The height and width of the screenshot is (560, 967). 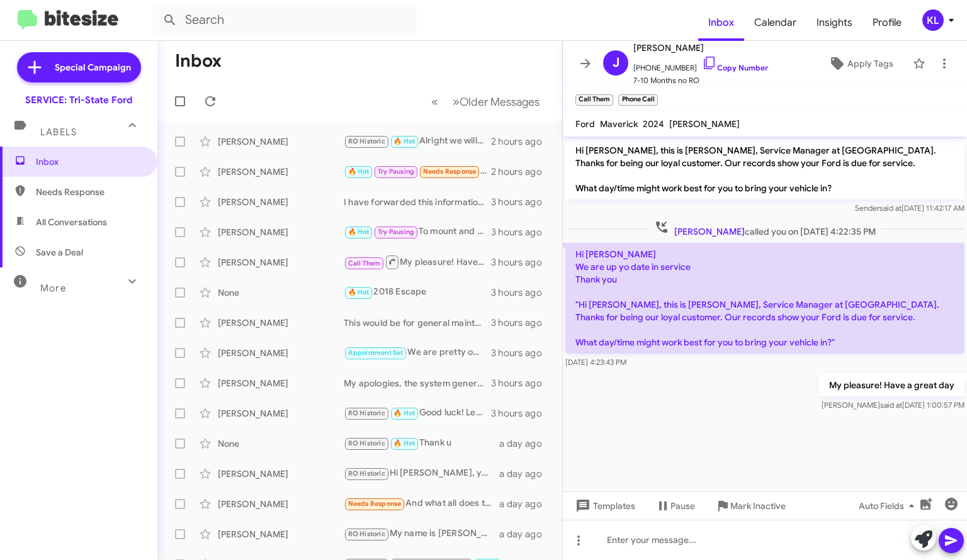 I want to click on a: Insights, so click(x=834, y=22).